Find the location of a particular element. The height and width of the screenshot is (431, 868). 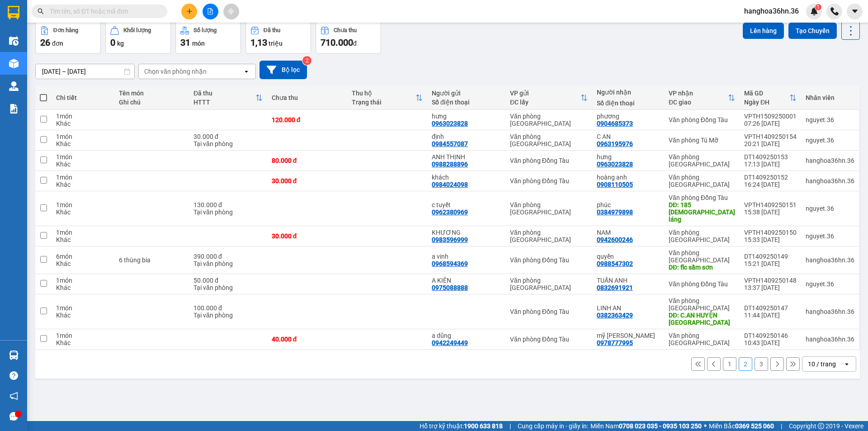

div: Ghi chú is located at coordinates (151, 102).